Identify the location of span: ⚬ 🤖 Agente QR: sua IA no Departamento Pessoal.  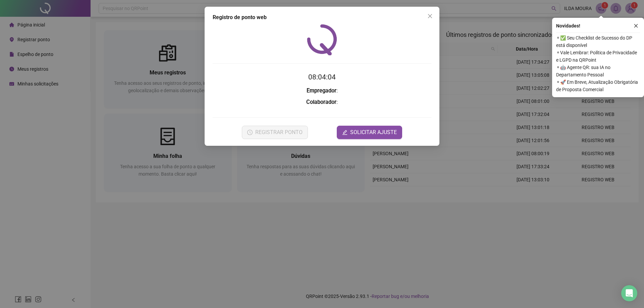
(598, 71).